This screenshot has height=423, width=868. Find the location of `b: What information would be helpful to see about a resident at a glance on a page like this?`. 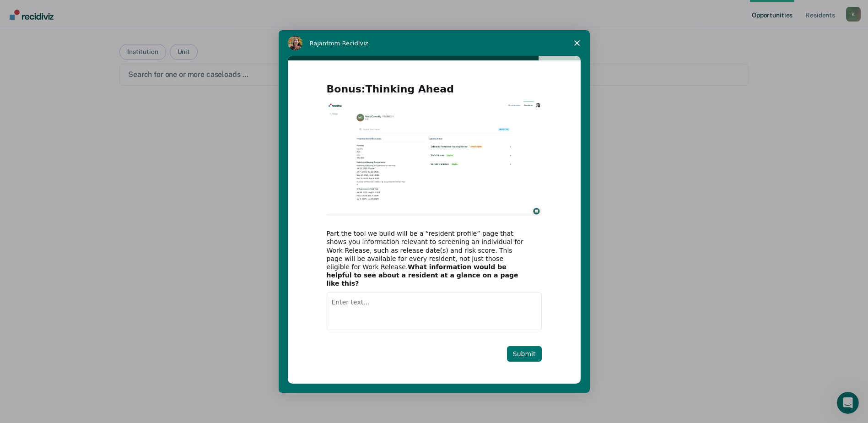

b: What information would be helpful to see about a resident at a glance on a page like this? is located at coordinates (423, 275).